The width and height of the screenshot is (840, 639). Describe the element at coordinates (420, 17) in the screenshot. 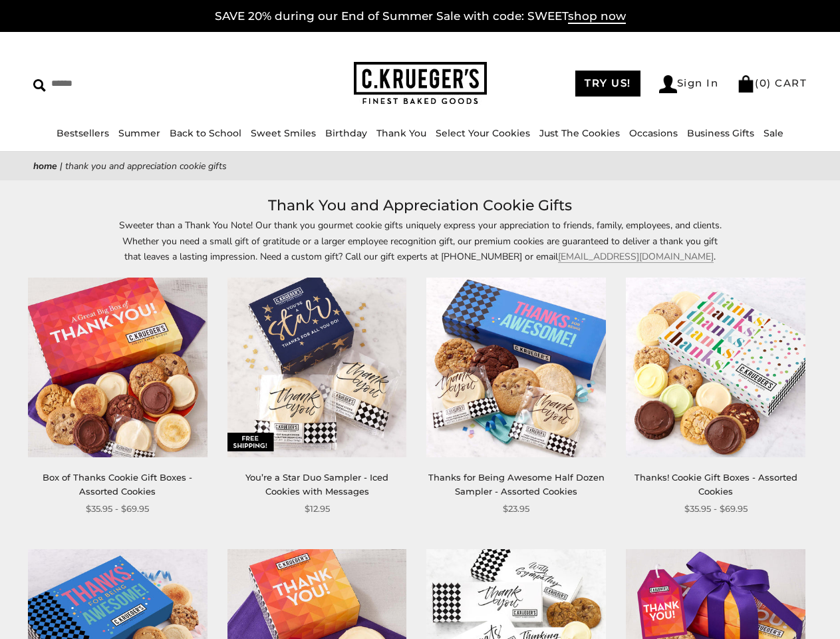

I see `a: SAVE 20% during our End of Summer Sale with code: SWEETshop now` at that location.